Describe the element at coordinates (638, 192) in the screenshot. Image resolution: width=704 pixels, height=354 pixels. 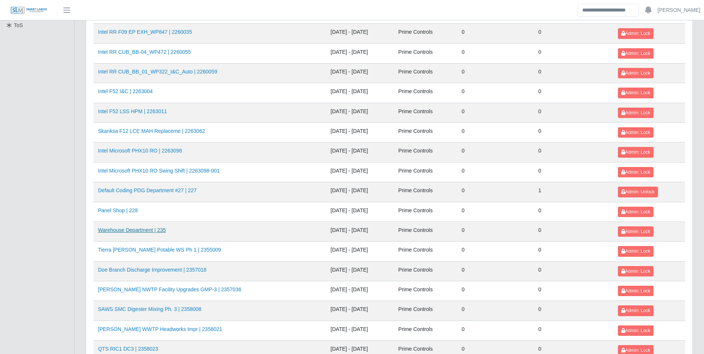
I see `span: Admin: Unlock` at that location.